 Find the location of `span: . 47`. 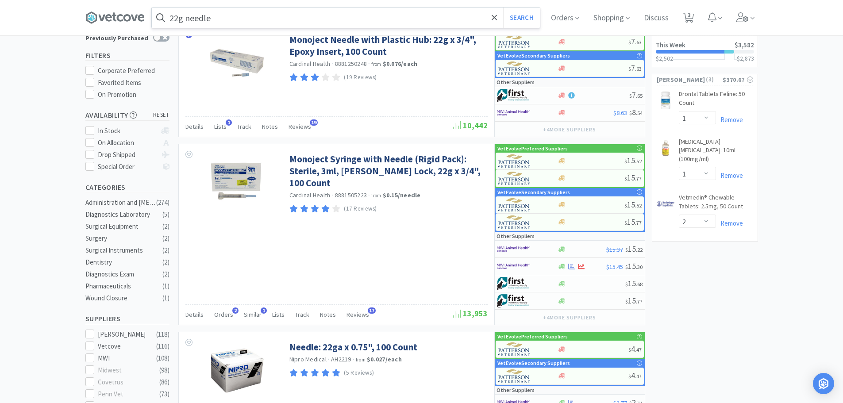

span: . 47 is located at coordinates (638, 349).